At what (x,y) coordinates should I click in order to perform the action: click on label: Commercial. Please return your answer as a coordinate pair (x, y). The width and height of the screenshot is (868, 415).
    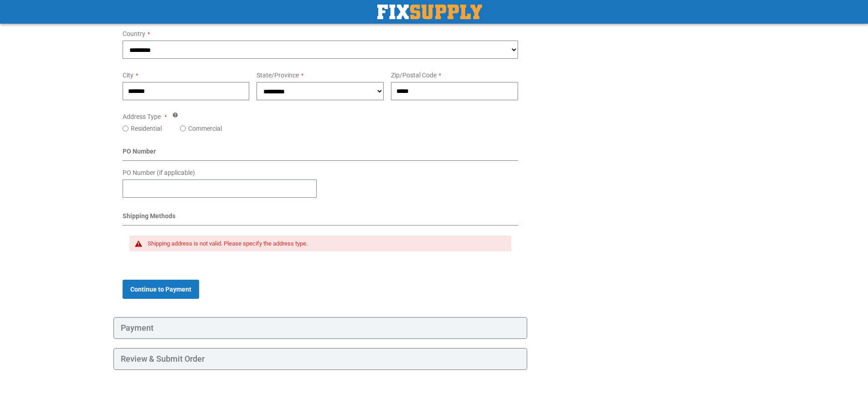
    Looking at the image, I should click on (205, 128).